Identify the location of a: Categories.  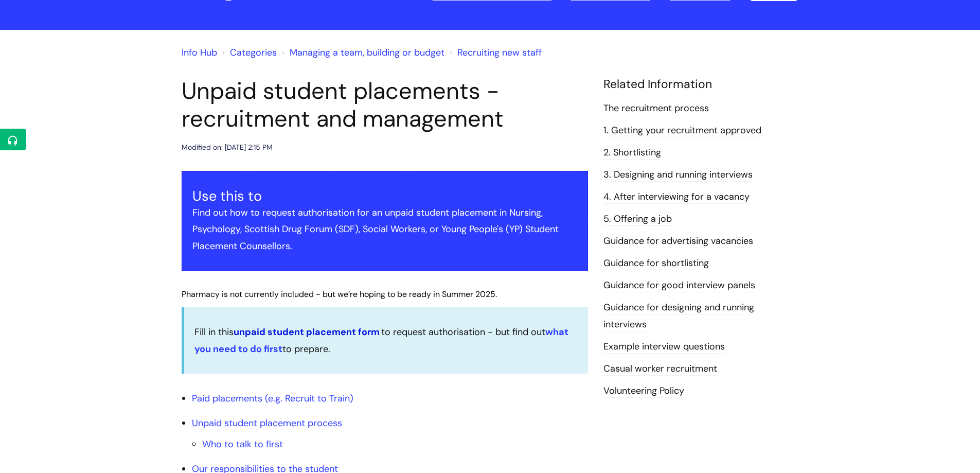
(253, 52).